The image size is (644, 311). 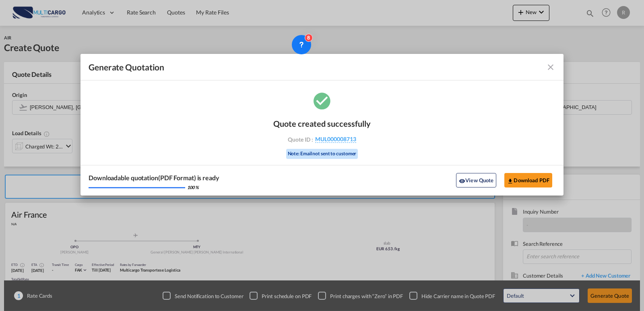 I want to click on span: Generate Quotation, so click(x=127, y=67).